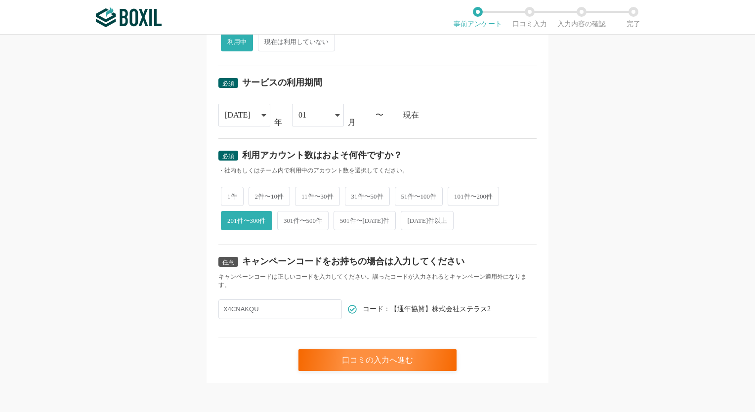  What do you see at coordinates (317, 196) in the screenshot?
I see `span: 11件〜30件` at bounding box center [317, 196].